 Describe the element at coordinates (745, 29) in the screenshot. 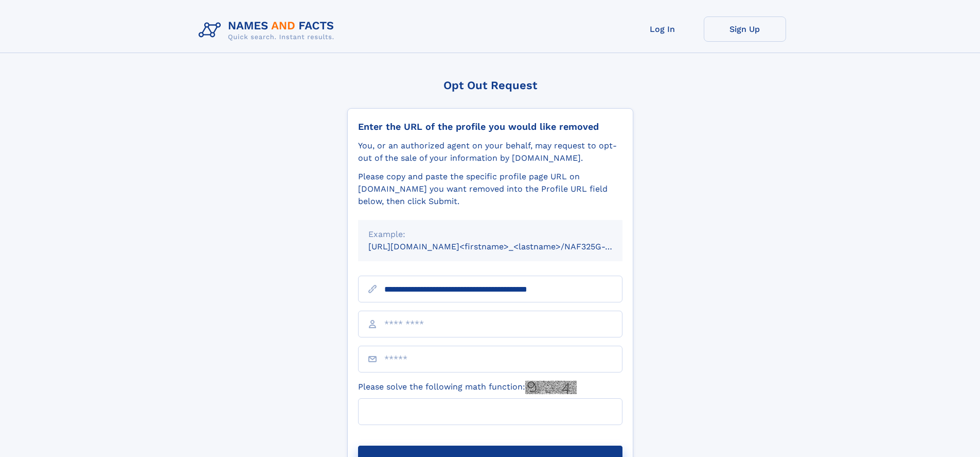

I see `a: Sign Up` at that location.